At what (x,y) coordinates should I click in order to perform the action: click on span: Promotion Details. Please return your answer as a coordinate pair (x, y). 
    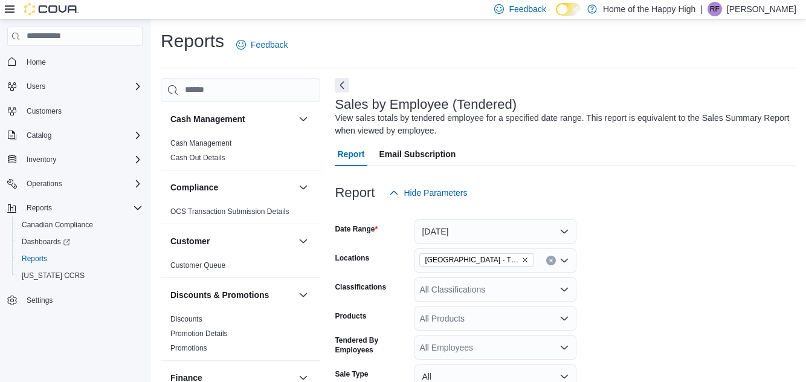
    Looking at the image, I should click on (199, 334).